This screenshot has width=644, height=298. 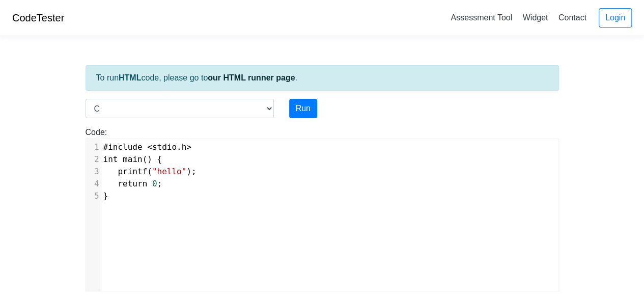 I want to click on strong: HTML, so click(x=130, y=78).